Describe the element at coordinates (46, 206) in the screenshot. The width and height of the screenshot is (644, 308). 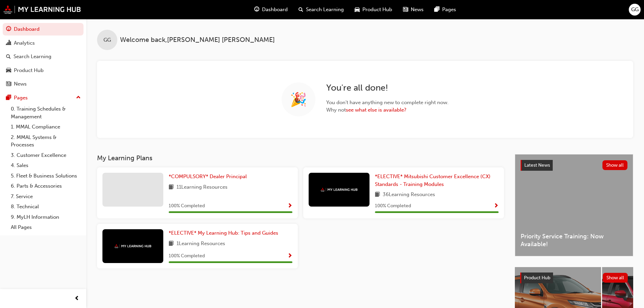
I see `a: 8. Technical` at that location.